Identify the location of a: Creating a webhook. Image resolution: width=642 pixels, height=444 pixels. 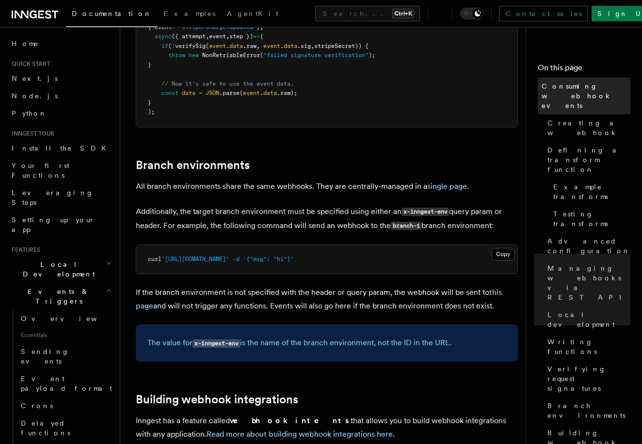
(586, 128).